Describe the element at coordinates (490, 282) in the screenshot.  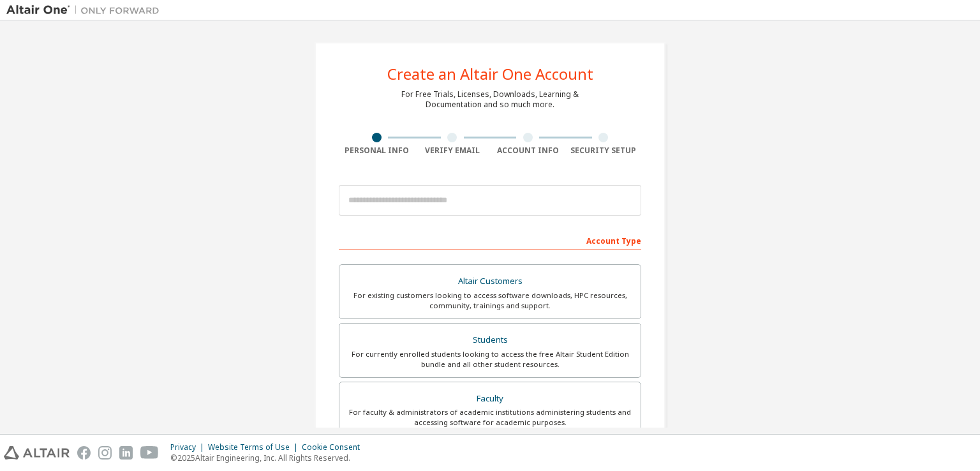
I see `div: Altair Customers` at that location.